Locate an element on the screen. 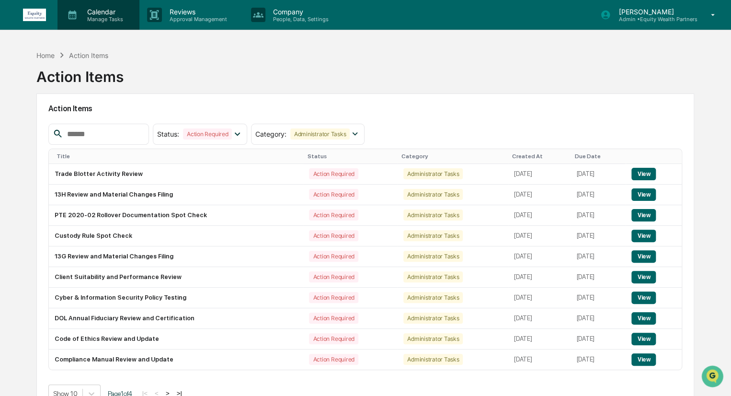 This screenshot has width=731, height=396. button: Start new chat is located at coordinates (169, 82).